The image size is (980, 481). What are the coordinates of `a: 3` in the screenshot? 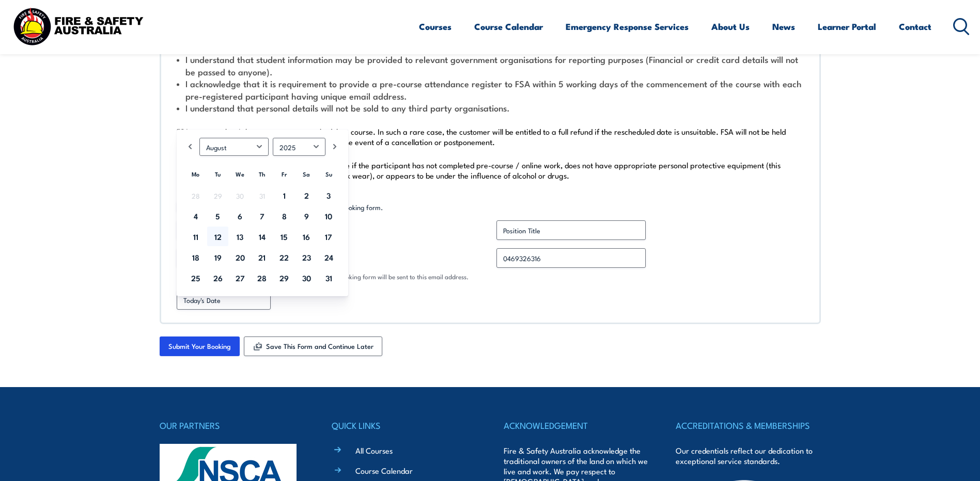 It's located at (328, 195).